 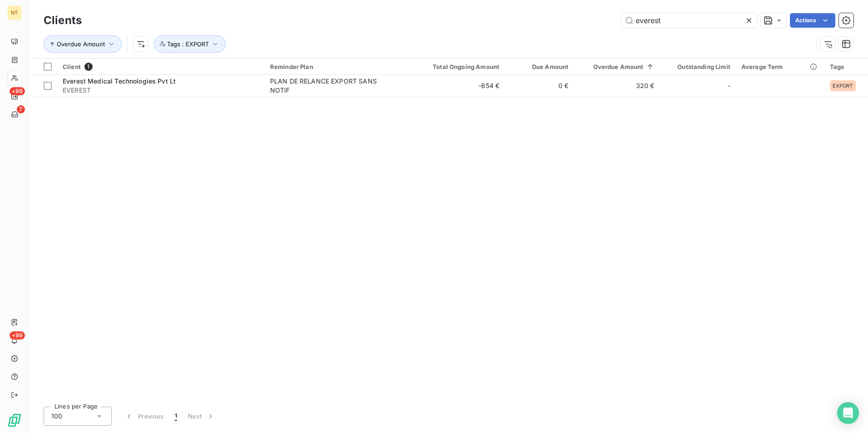 What do you see at coordinates (202, 416) in the screenshot?
I see `button: Next` at bounding box center [202, 416].